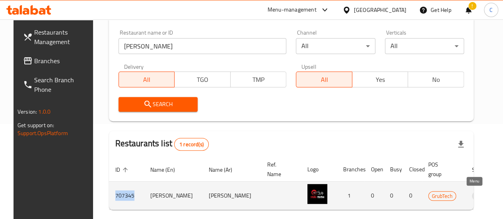 This screenshot has width=503, height=219. I want to click on span: Get support on:, so click(36, 125).